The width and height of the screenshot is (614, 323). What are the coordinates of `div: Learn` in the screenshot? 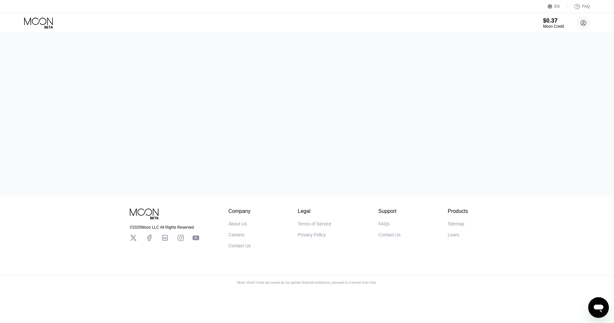 It's located at (453, 235).